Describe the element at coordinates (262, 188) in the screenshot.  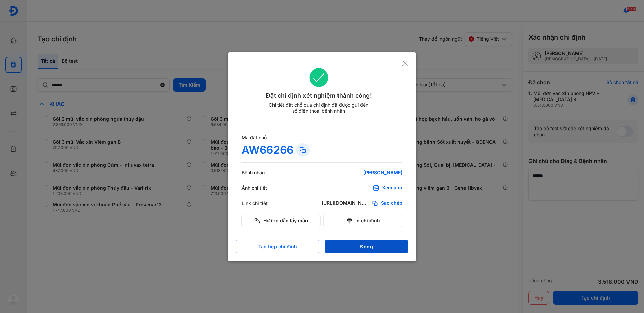
I see `div: Ảnh chi tiết` at that location.